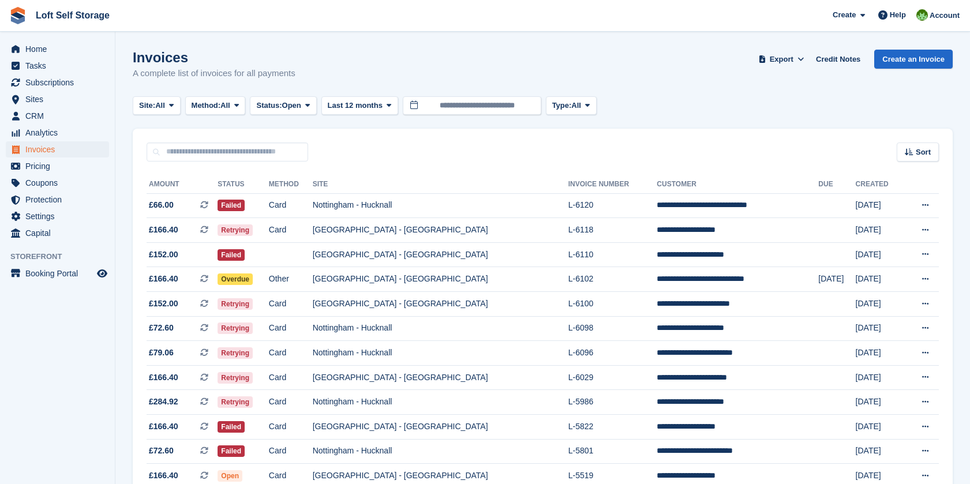 The height and width of the screenshot is (484, 970). Describe the element at coordinates (60, 200) in the screenshot. I see `span: Protection` at that location.